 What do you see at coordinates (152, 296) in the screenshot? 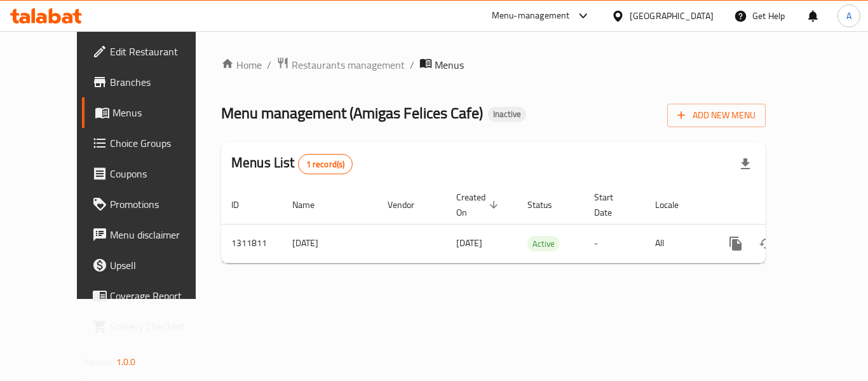
I see `a: Coverage Report` at bounding box center [152, 296].